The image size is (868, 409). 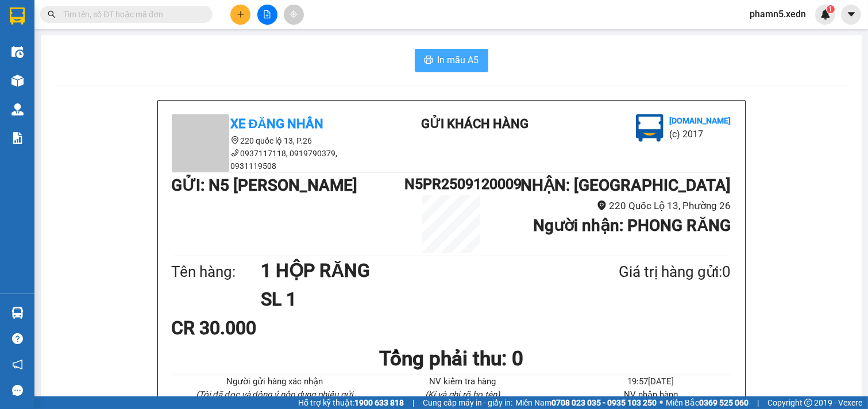 I want to click on h1: N5PR2509120009, so click(x=451, y=184).